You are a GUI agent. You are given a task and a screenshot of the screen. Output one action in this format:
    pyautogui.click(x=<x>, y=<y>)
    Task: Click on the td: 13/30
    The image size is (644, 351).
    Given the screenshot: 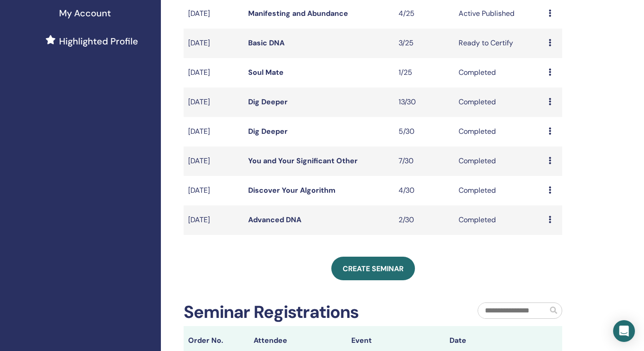 What is the action you would take?
    pyautogui.click(x=424, y=102)
    